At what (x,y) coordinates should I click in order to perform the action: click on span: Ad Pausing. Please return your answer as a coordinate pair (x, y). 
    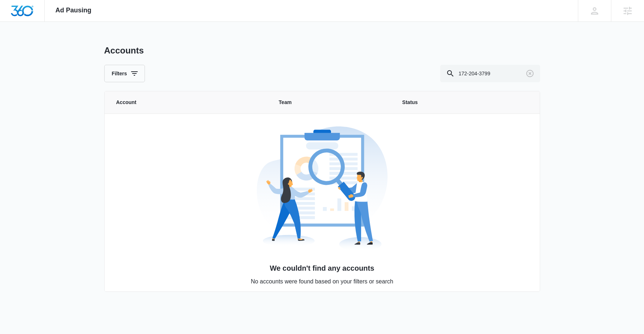
    Looking at the image, I should click on (73, 10).